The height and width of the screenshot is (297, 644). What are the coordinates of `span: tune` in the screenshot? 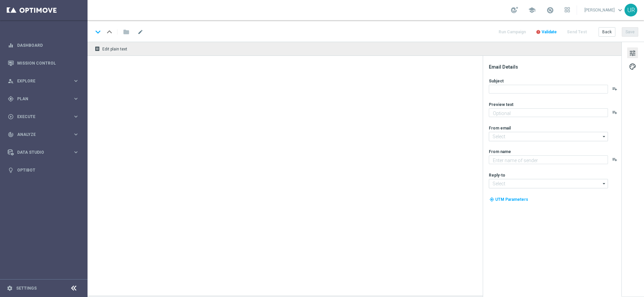 It's located at (632, 53).